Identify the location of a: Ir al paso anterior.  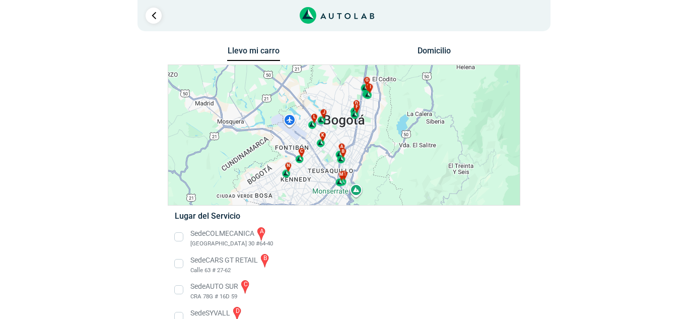
(154, 16).